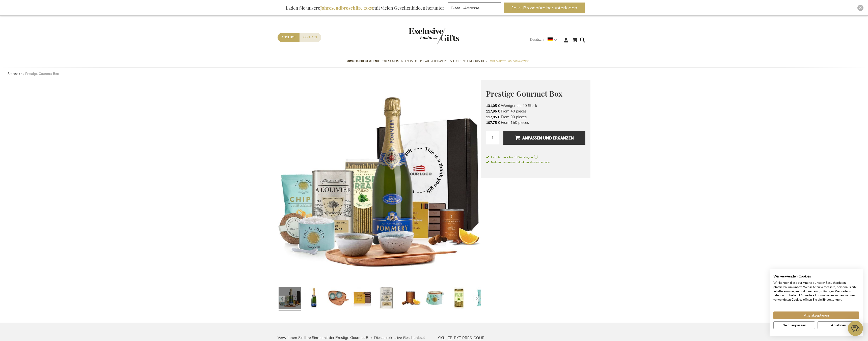 This screenshot has height=341, width=868. Describe the element at coordinates (365, 8) in the screenshot. I see `div: Laden Sie unsere mit vielen Geschenkideen herunter` at that location.